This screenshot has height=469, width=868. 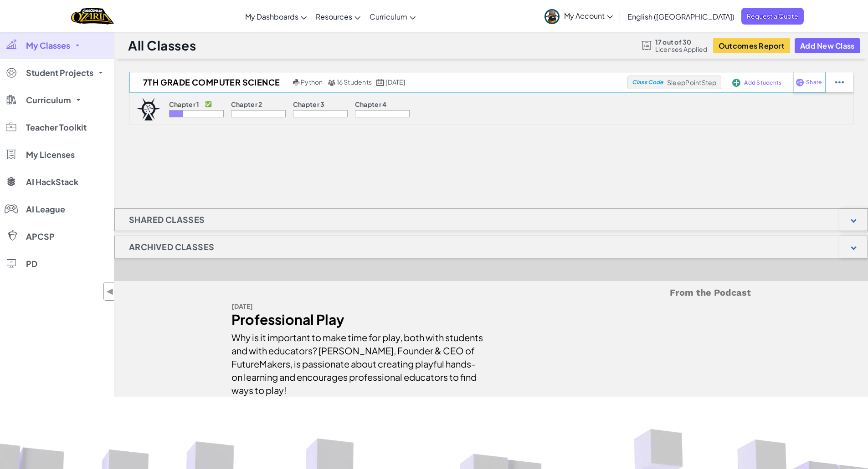 What do you see at coordinates (763, 83) in the screenshot?
I see `span: Add Students` at bounding box center [763, 83].